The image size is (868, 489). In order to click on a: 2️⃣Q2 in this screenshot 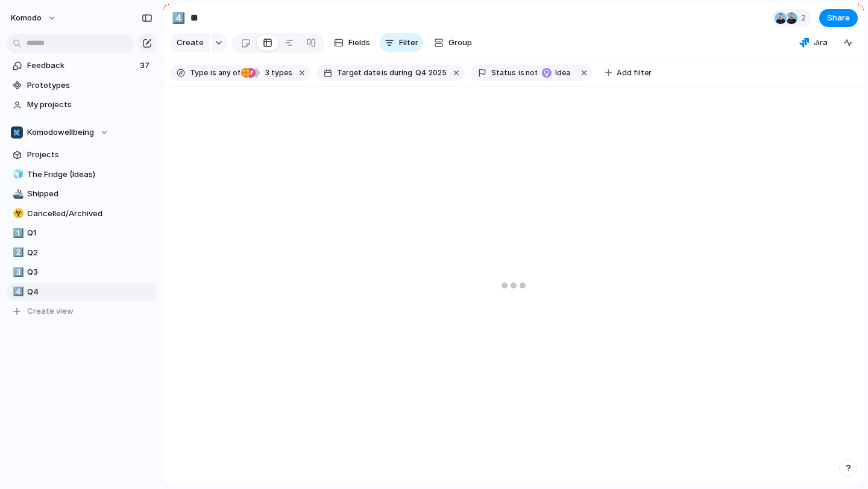, I will do `click(81, 253)`.